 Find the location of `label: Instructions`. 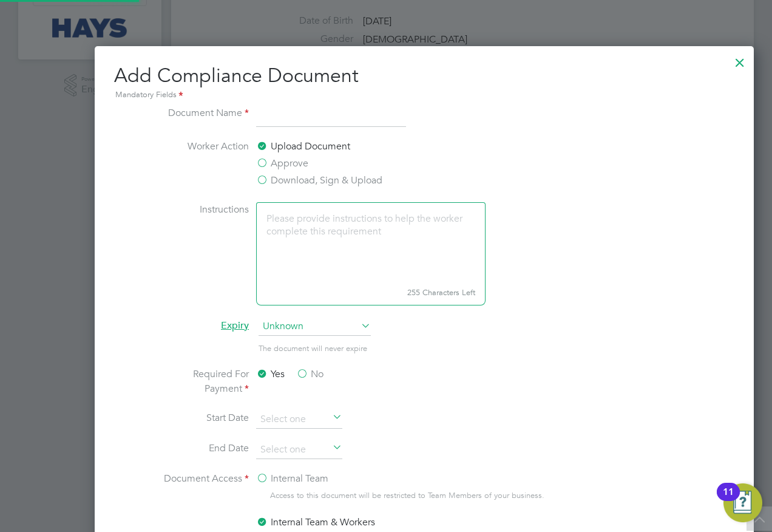

label: Instructions is located at coordinates (203, 253).